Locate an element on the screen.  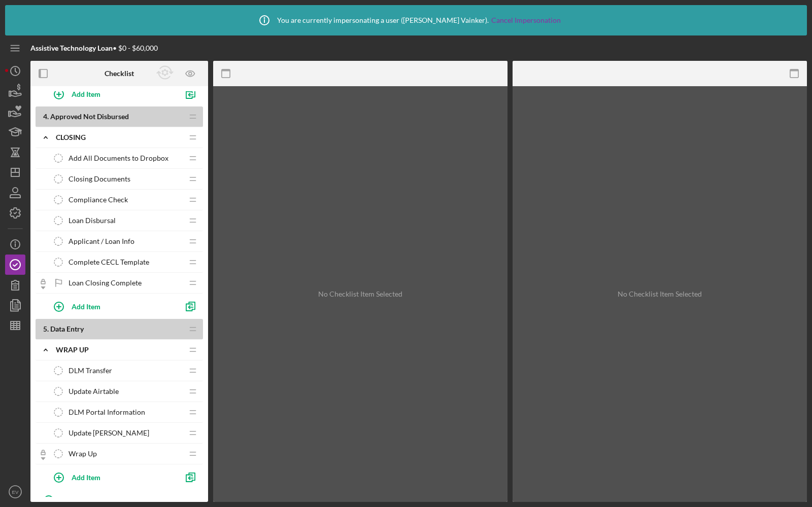
span: DLM Portal Information is located at coordinates (106, 413).